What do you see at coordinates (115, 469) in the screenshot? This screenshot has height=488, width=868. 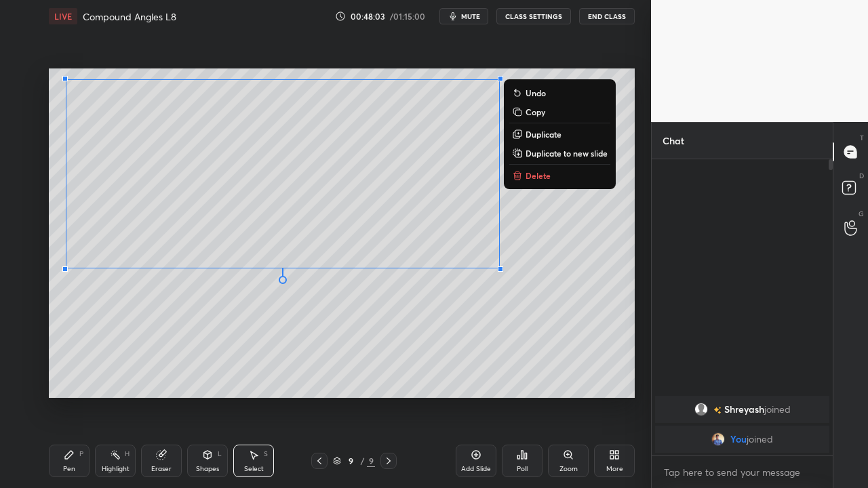 I see `div: Highlight` at bounding box center [115, 469].